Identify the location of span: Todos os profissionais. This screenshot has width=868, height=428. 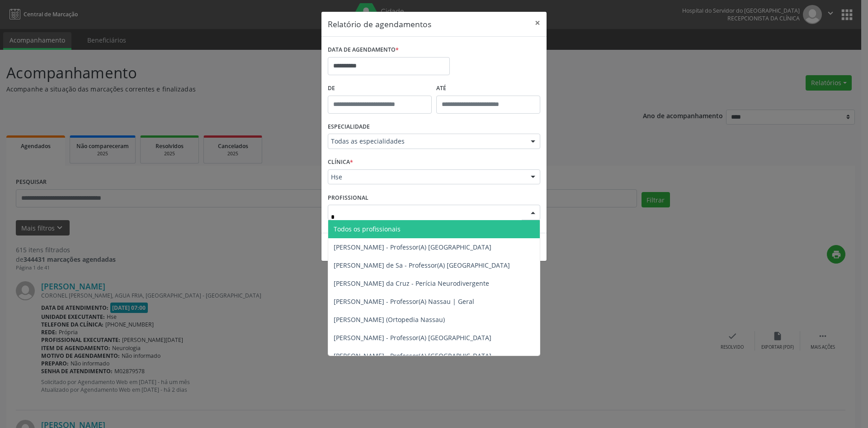
(367, 228).